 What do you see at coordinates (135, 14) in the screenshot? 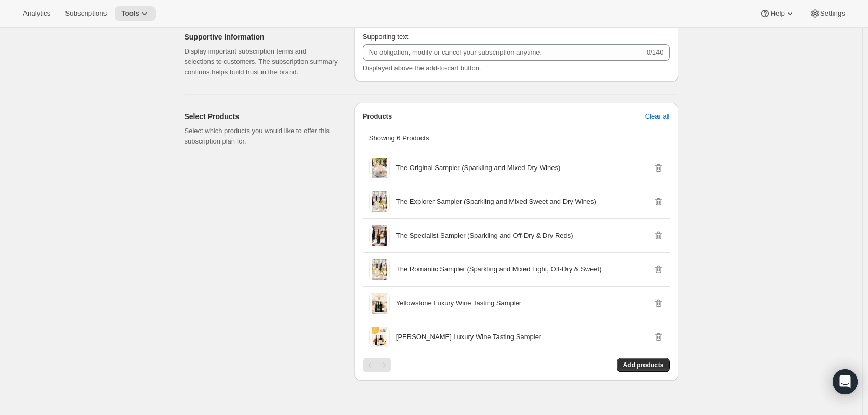
I see `button: Tools` at bounding box center [135, 14].